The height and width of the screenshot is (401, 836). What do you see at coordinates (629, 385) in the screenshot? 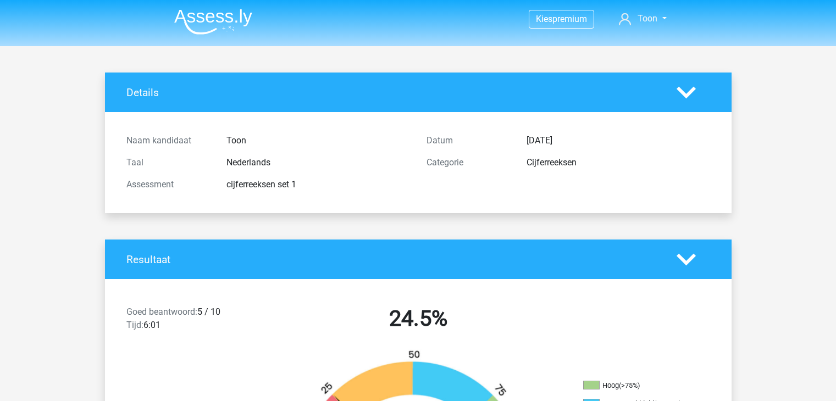
I see `div: (>75%)` at bounding box center [629, 385].